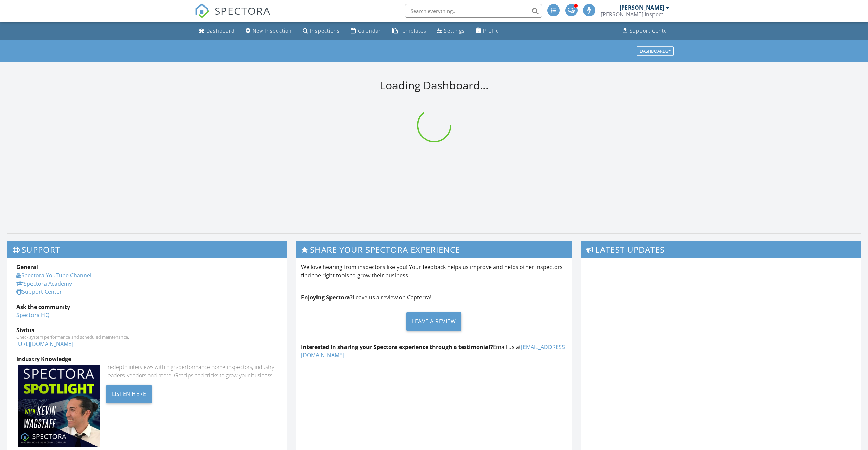 The width and height of the screenshot is (868, 450). Describe the element at coordinates (243, 11) in the screenshot. I see `span: SPECTORA` at that location.